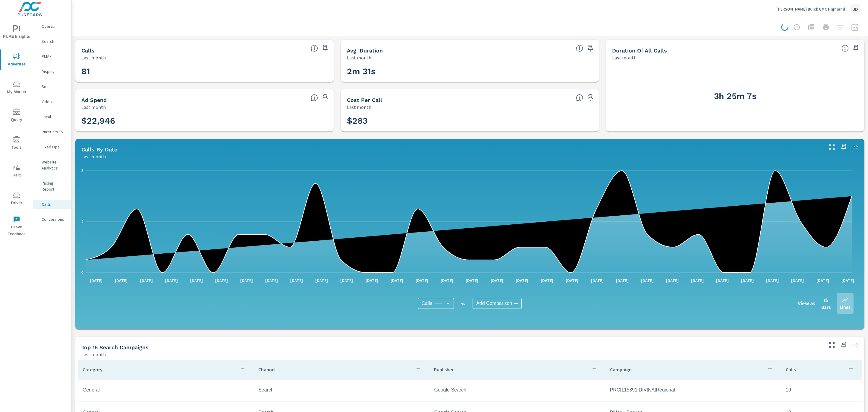  Describe the element at coordinates (54, 42) in the screenshot. I see `p: Search` at that location.